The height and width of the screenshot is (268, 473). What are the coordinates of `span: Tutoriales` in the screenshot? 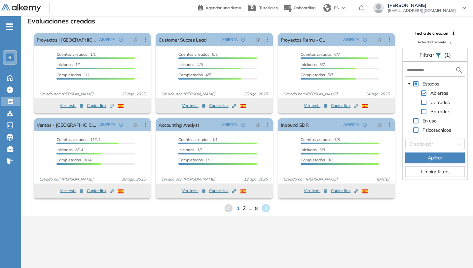 It's located at (268, 8).